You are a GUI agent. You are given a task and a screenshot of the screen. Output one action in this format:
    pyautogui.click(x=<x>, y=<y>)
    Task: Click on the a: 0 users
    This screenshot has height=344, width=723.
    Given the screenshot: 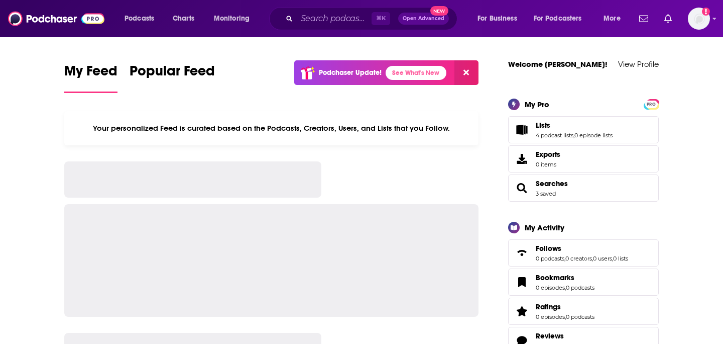 What is the action you would take?
    pyautogui.click(x=603, y=258)
    